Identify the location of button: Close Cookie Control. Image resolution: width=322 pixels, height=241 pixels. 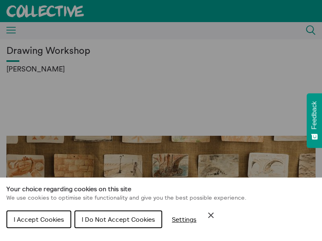
(211, 216).